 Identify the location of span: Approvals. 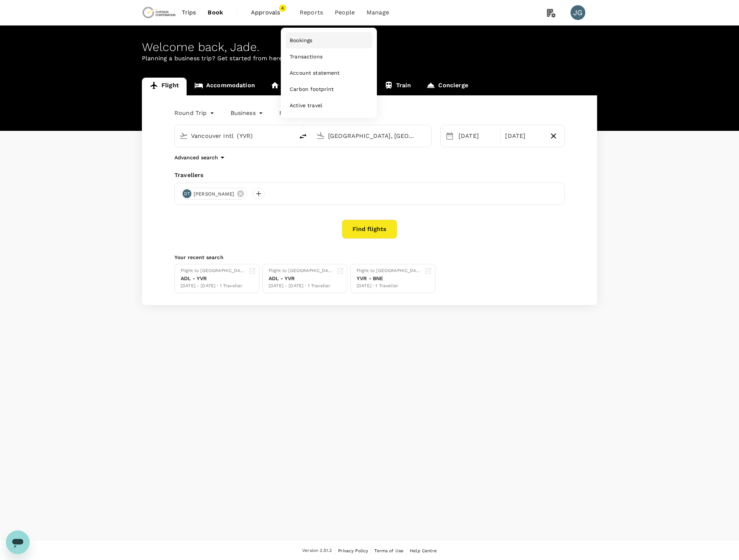
(270, 13).